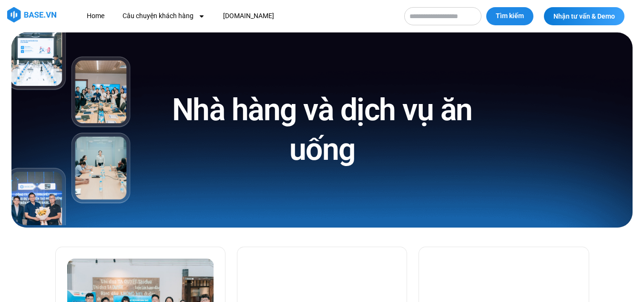 Image resolution: width=644 pixels, height=302 pixels. Describe the element at coordinates (584, 17) in the screenshot. I see `a: Nhận tư vấn & Demo` at that location.